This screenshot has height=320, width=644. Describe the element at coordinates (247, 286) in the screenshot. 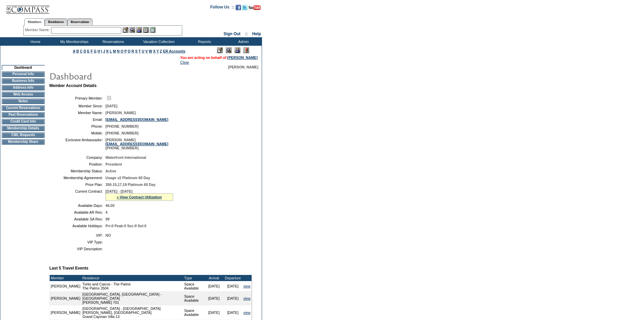

I see `a: view` at that location.